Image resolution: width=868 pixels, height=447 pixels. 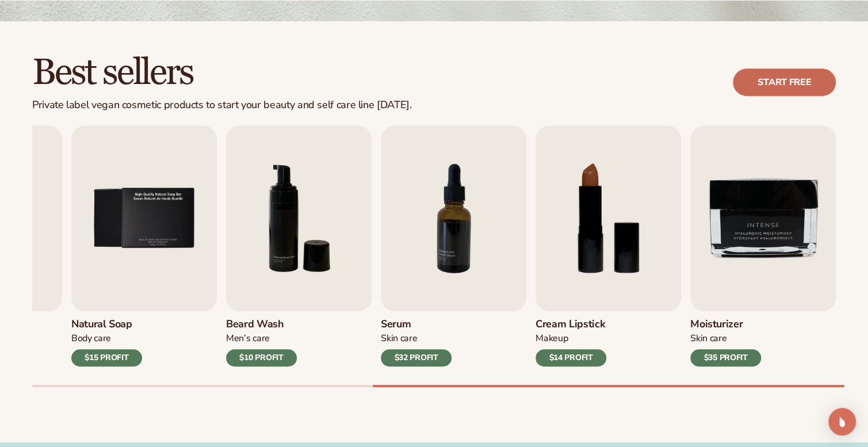 I want to click on h3: Beard Wash, so click(x=261, y=324).